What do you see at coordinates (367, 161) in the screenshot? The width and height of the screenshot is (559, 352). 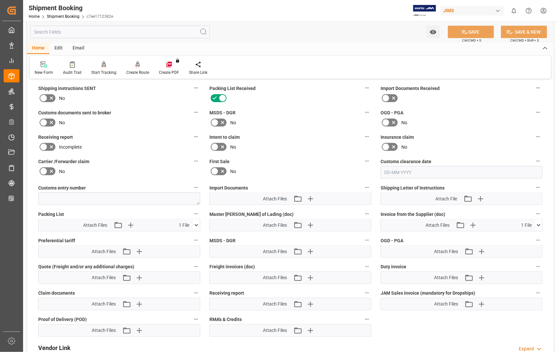 I see `button: First Sale` at bounding box center [367, 161].